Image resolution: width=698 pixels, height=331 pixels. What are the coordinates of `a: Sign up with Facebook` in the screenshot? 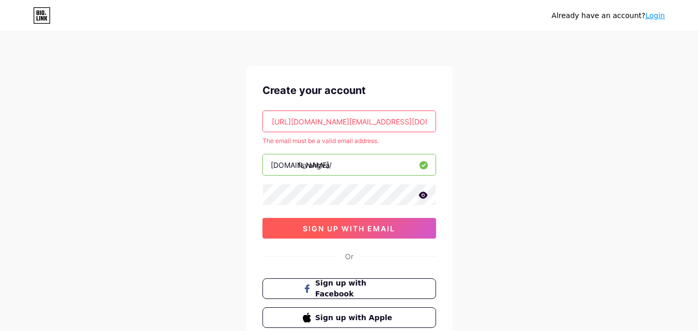 It's located at (349, 289).